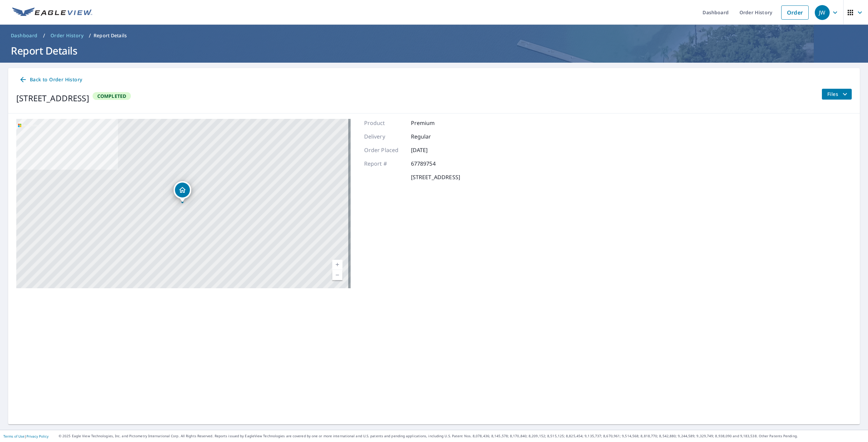  I want to click on p: Premium, so click(432, 123).